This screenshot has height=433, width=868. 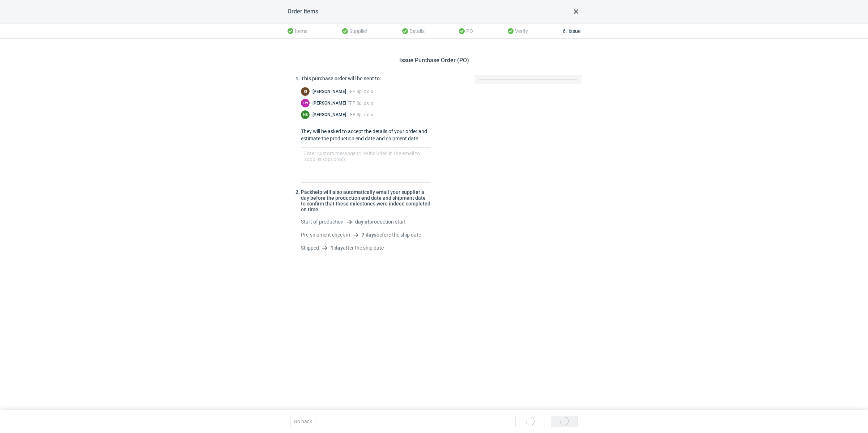 I want to click on li: Issue, so click(x=569, y=31).